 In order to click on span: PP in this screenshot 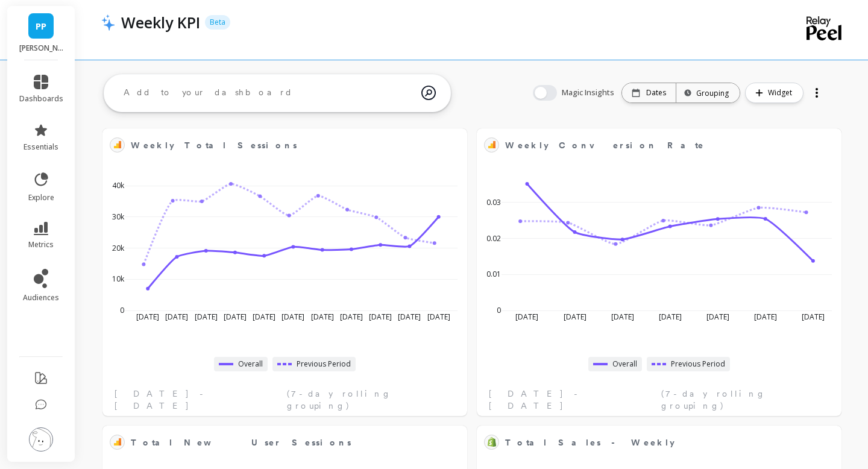, I will do `click(41, 26)`.